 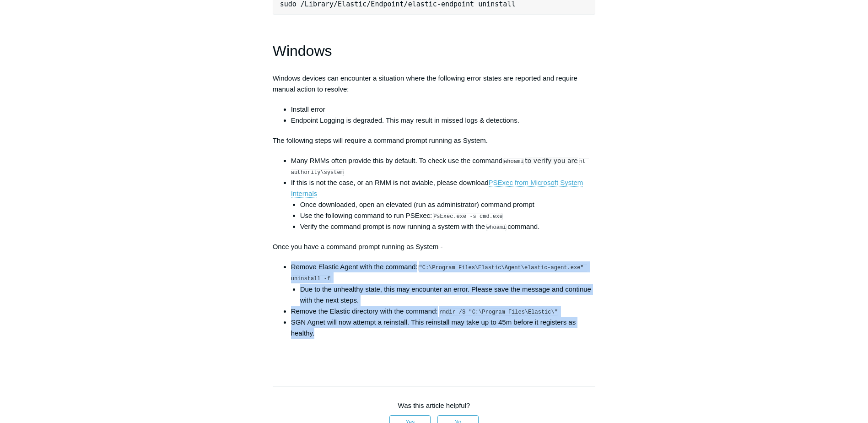 I want to click on li: Endpoint Logging is degraded. This may result in missed logs & detections., so click(x=444, y=120).